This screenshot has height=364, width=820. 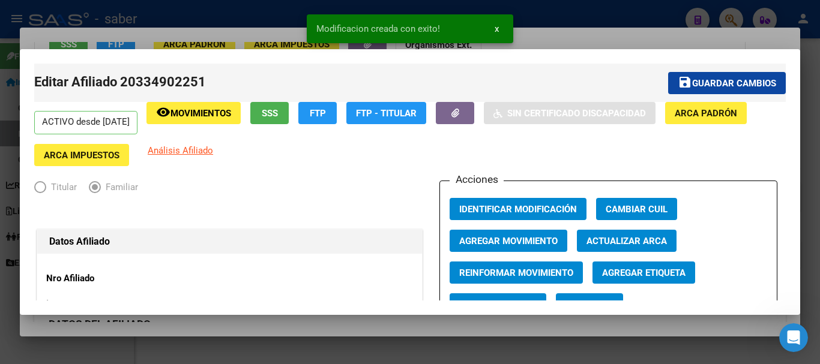 What do you see at coordinates (200, 113) in the screenshot?
I see `span: Movimientos` at bounding box center [200, 113].